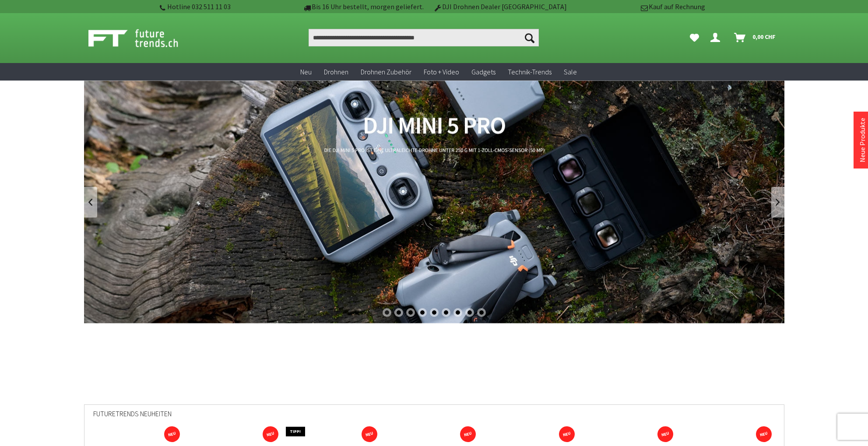  Describe the element at coordinates (717, 38) in the screenshot. I see `a: Dein Konto` at that location.